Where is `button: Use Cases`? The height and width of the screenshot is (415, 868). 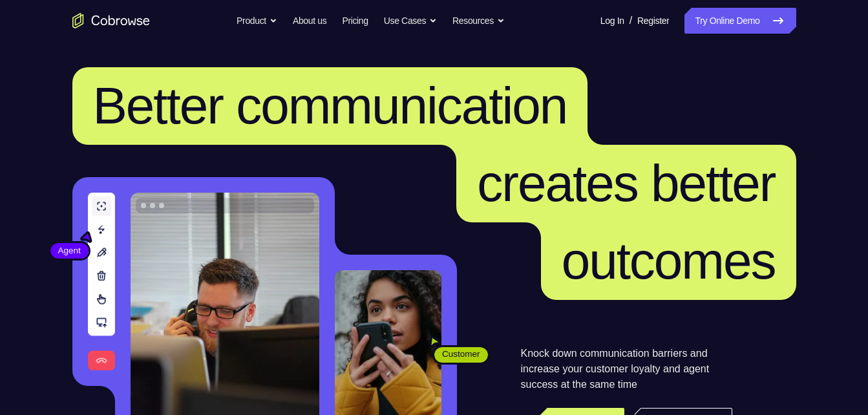 button: Use Cases is located at coordinates (411, 20).